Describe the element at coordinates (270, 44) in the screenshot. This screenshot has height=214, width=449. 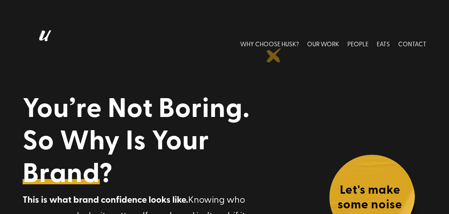
I see `a: WHY CHOOSE HUSK?` at that location.